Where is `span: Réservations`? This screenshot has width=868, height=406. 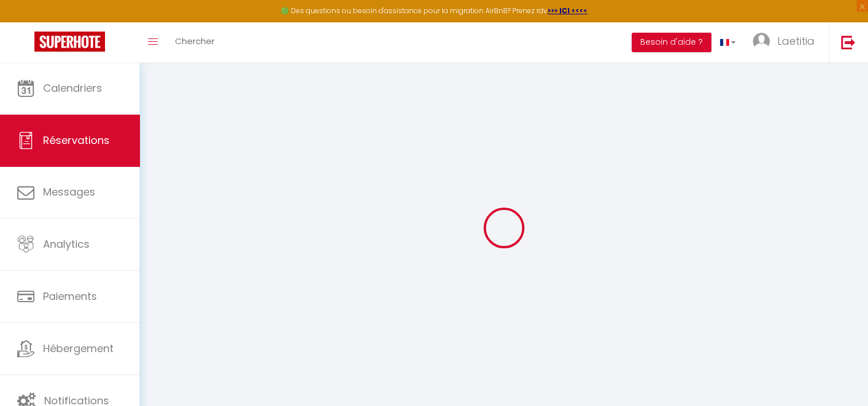 span: Réservations is located at coordinates (76, 140).